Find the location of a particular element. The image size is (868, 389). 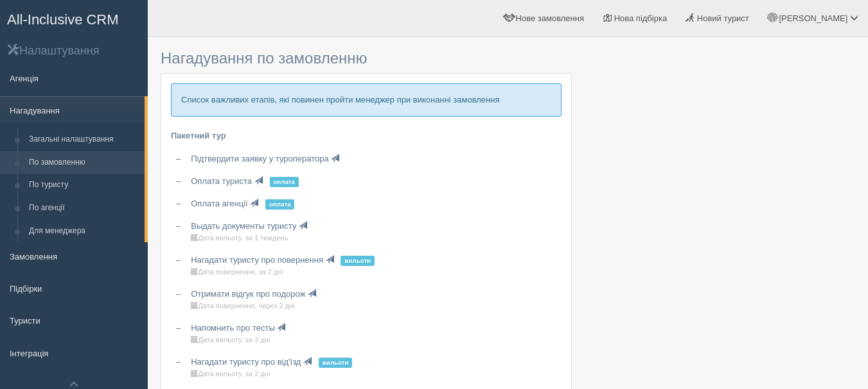

a: Нагадати туристу про повернення Вильоти Дата повернення, за 2 дні is located at coordinates (373, 266).